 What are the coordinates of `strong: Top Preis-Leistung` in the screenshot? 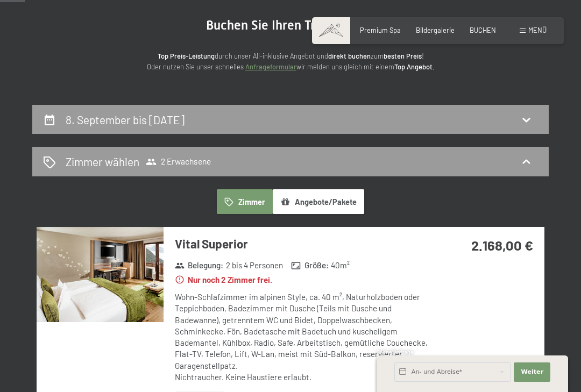 It's located at (186, 56).